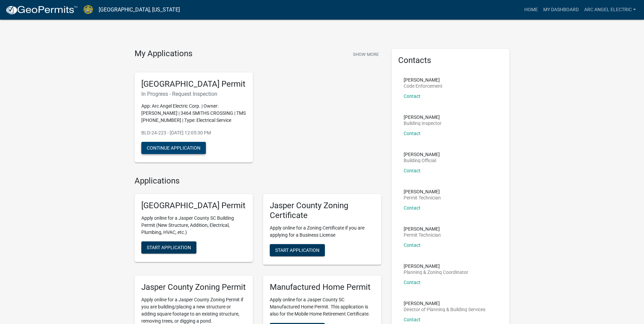  What do you see at coordinates (322, 231) in the screenshot?
I see `p: Apply online for a Zoning Certificate if you are applying for a Business License` at bounding box center [322, 231].